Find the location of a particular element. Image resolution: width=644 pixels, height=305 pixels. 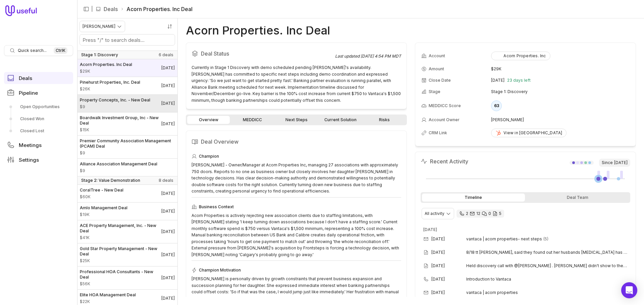

td: Stage 1: Discovery is located at coordinates (560, 92).